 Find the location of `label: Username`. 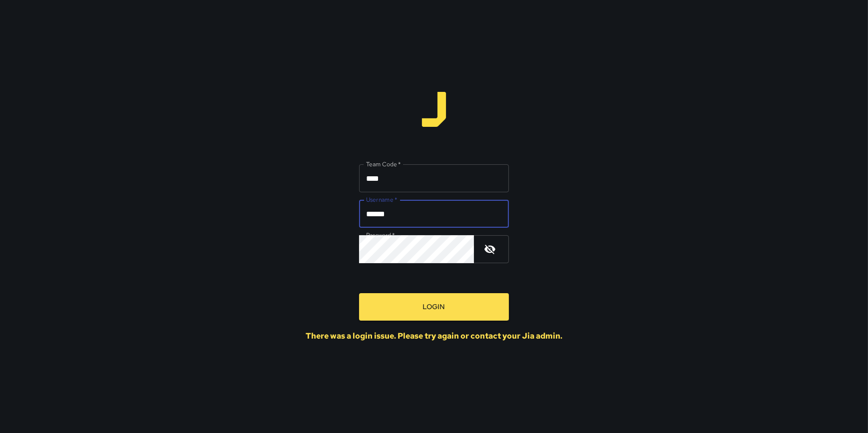

label: Username is located at coordinates (382, 199).